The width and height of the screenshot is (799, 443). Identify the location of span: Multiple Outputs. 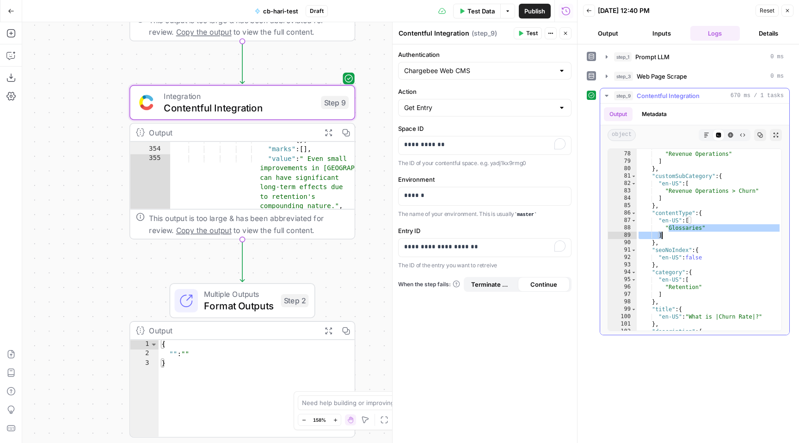
(240, 294).